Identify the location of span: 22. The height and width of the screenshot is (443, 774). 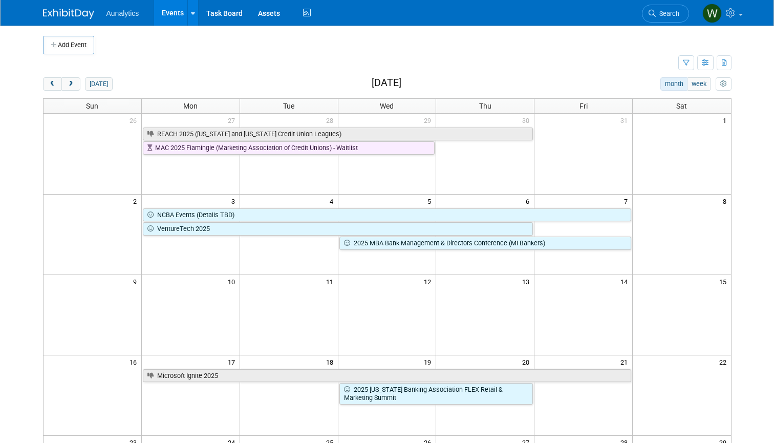
(725, 362).